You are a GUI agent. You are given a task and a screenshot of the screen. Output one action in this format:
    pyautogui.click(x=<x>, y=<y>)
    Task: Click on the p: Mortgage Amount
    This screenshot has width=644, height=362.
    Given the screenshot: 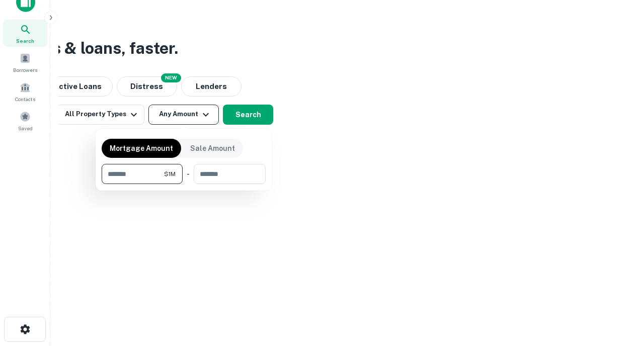 What is the action you would take?
    pyautogui.click(x=141, y=148)
    